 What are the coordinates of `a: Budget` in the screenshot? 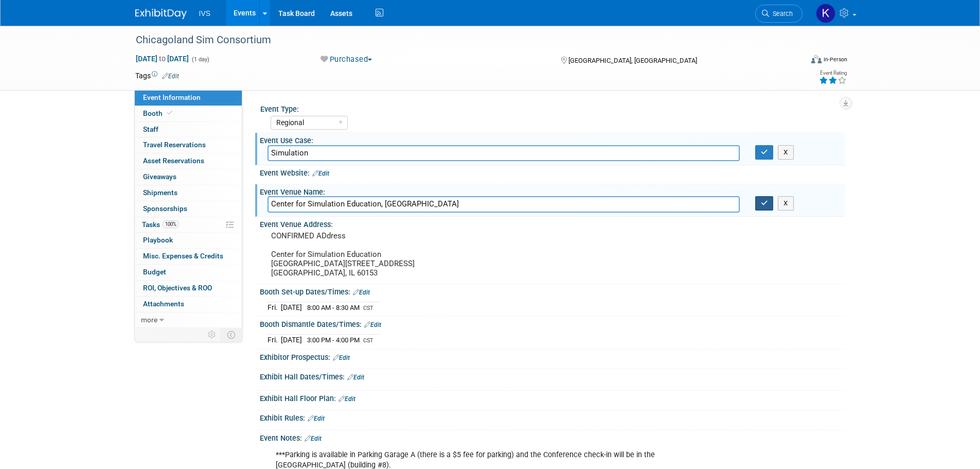 It's located at (188, 273).